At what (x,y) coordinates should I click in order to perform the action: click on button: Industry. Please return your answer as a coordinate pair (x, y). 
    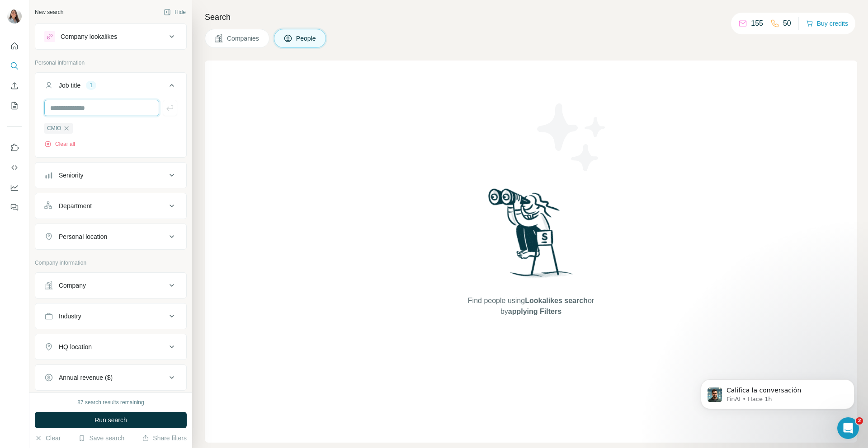
    Looking at the image, I should click on (111, 316).